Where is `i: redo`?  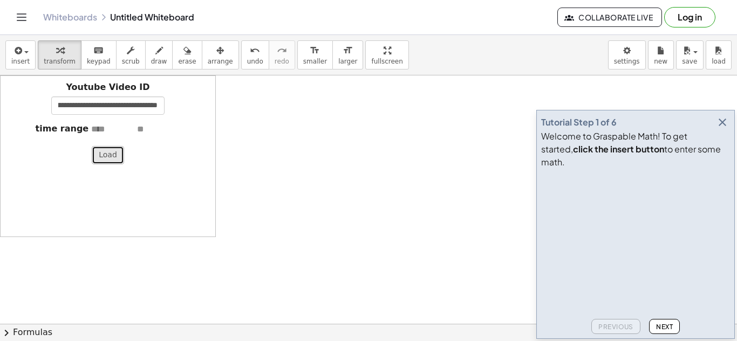 i: redo is located at coordinates (282, 51).